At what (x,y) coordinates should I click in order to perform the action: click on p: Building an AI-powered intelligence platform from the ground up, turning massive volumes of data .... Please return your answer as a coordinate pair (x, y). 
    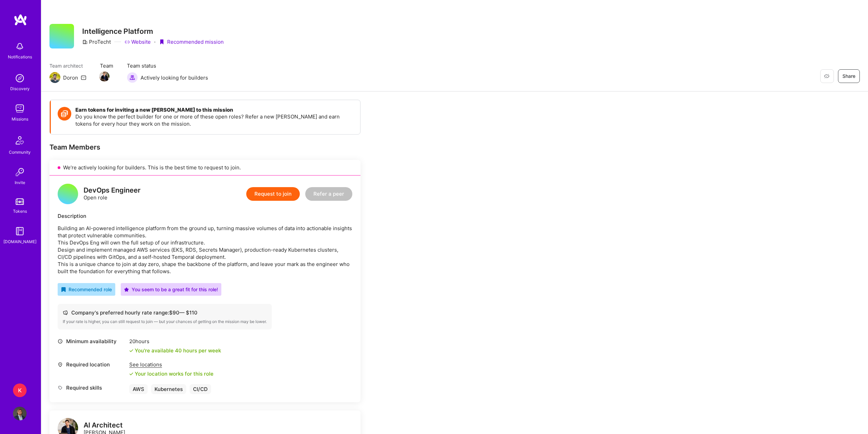
    Looking at the image, I should click on (205, 249).